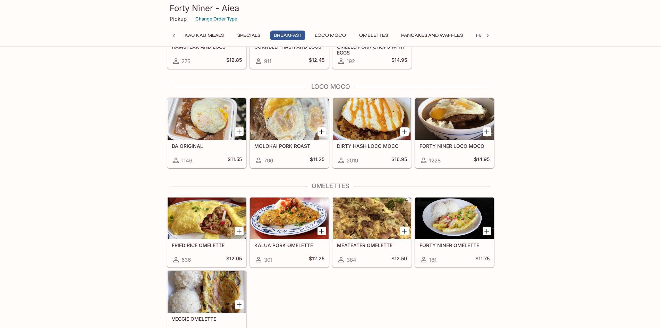 The image size is (661, 328). What do you see at coordinates (372, 245) in the screenshot?
I see `h5: MEATEATER OMELETTE` at bounding box center [372, 245].